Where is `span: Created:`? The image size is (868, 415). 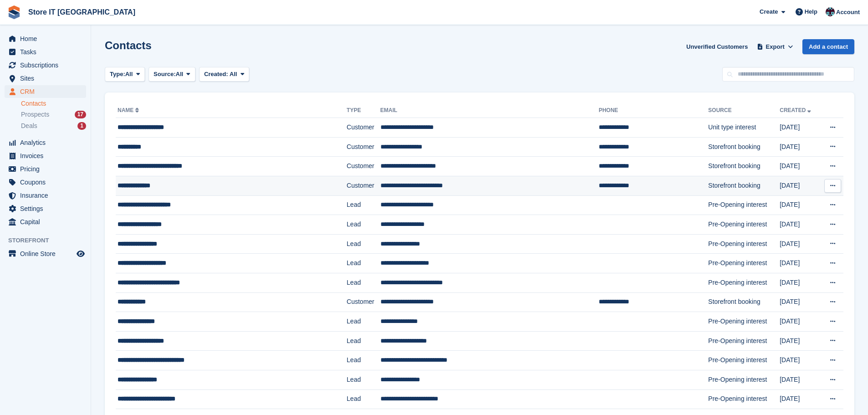
span: Created: is located at coordinates (216, 74).